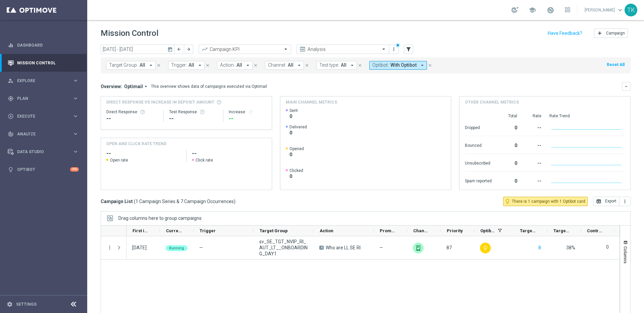  Describe the element at coordinates (388, 231) in the screenshot. I see `span: Promotions` at that location.